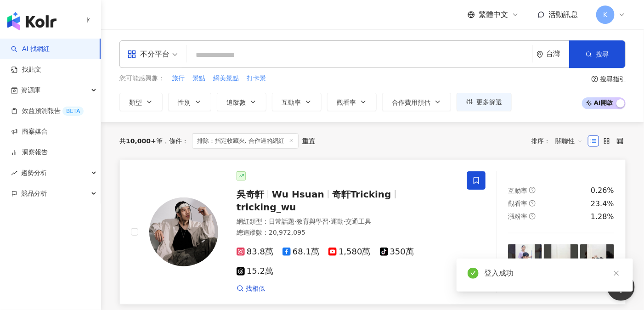 The image size is (644, 310). Describe the element at coordinates (557, 54) in the screenshot. I see `div: 台灣` at that location.